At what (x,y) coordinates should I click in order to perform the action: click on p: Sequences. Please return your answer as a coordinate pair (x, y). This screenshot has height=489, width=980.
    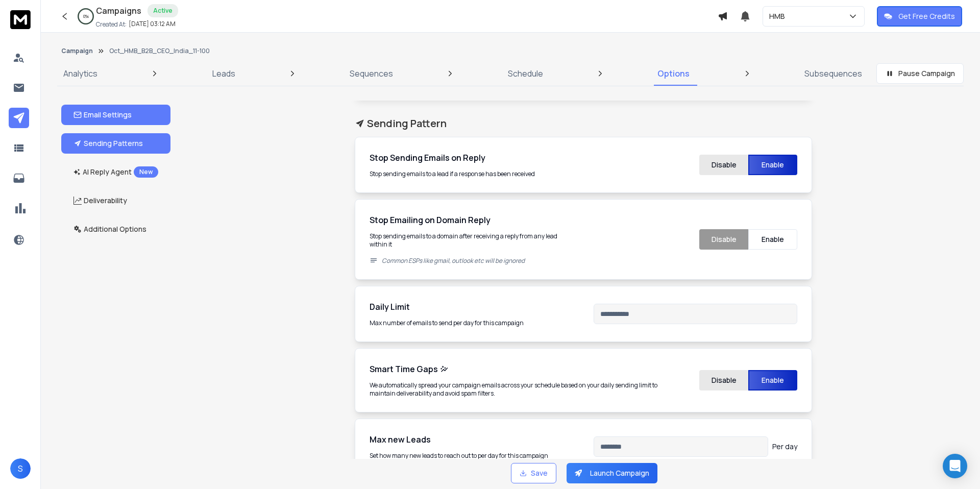
    Looking at the image, I should click on (371, 74).